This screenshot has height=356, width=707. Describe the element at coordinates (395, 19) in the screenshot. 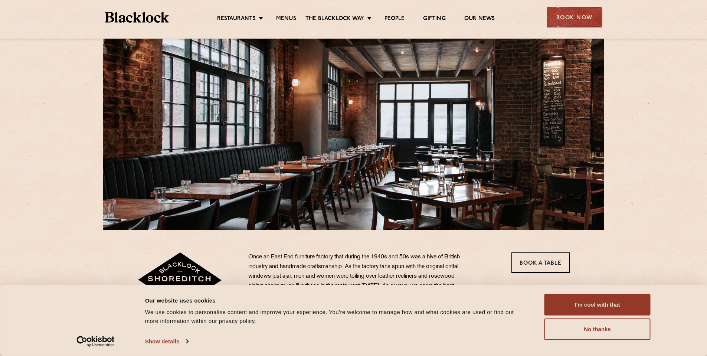

I see `a: People` at that location.